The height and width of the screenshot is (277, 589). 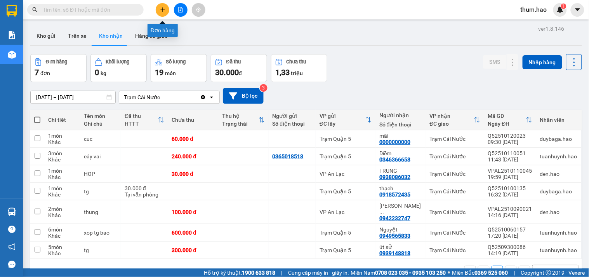 What do you see at coordinates (495, 62) in the screenshot?
I see `button: SMS` at bounding box center [495, 62].